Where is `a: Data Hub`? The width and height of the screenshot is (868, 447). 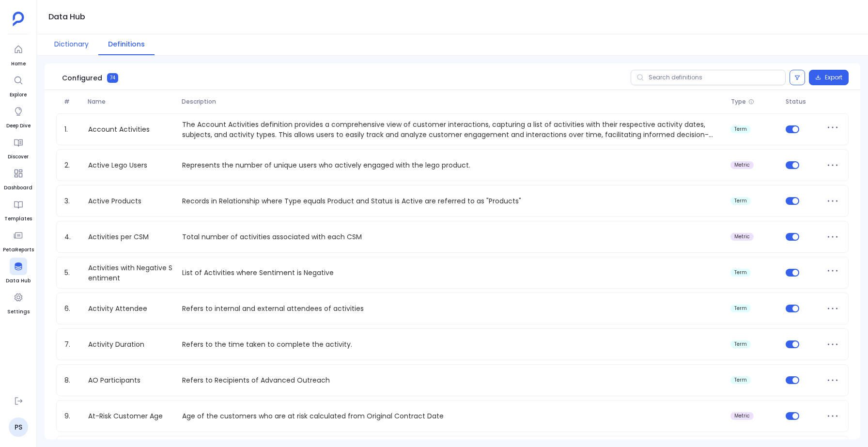 a: Data Hub is located at coordinates (18, 271).